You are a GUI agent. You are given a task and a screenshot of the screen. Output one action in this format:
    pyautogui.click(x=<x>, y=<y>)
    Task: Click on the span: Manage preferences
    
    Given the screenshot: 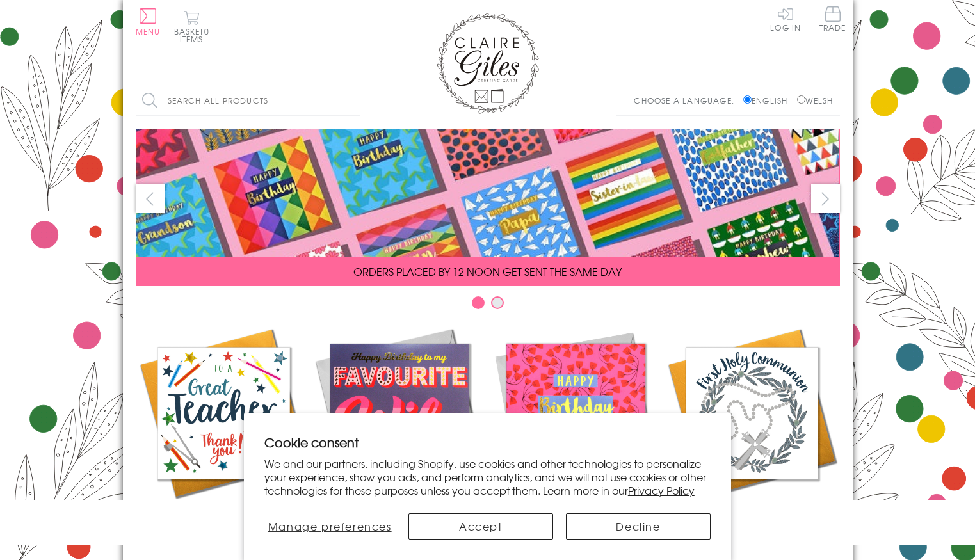 What is the action you would take?
    pyautogui.click(x=330, y=526)
    